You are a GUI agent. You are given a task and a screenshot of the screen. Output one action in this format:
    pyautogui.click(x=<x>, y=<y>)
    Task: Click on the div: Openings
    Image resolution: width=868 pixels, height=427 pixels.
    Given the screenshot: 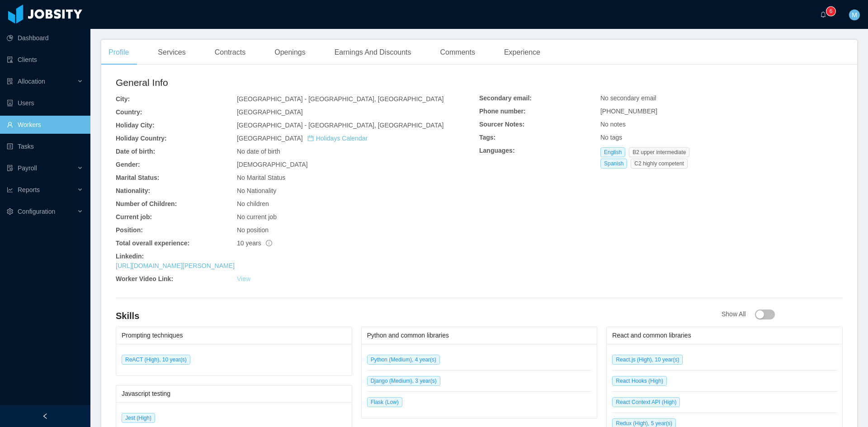 What is the action you would take?
    pyautogui.click(x=290, y=53)
    